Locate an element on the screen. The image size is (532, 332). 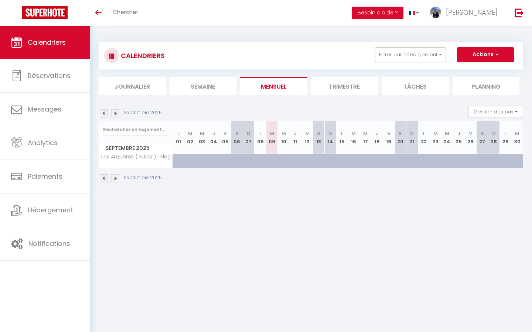
span: Los Arqueros ( Nikos ) · Elegance Over Golf Greens is located at coordinates (137, 157).